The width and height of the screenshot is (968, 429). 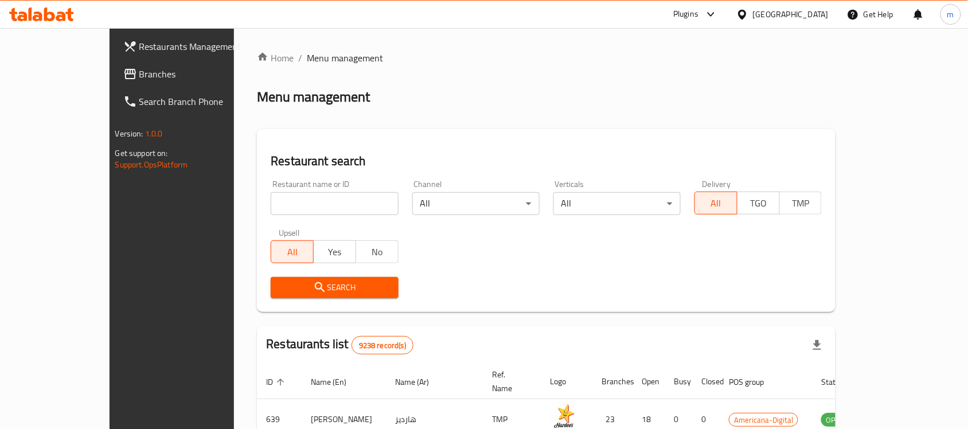 What do you see at coordinates (706, 381) in the screenshot?
I see `th: Closed` at bounding box center [706, 381].